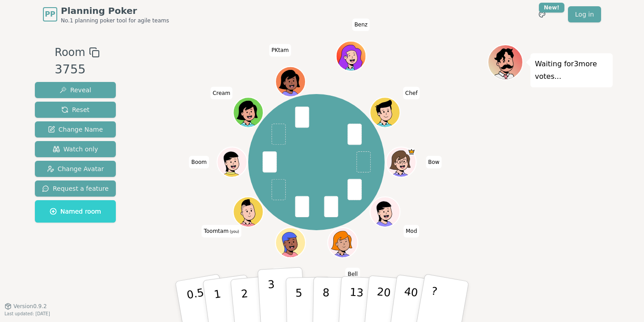 The width and height of the screenshot is (644, 322). Describe the element at coordinates (115, 21) in the screenshot. I see `span: No.1 planning poker tool for agile teams` at that location.